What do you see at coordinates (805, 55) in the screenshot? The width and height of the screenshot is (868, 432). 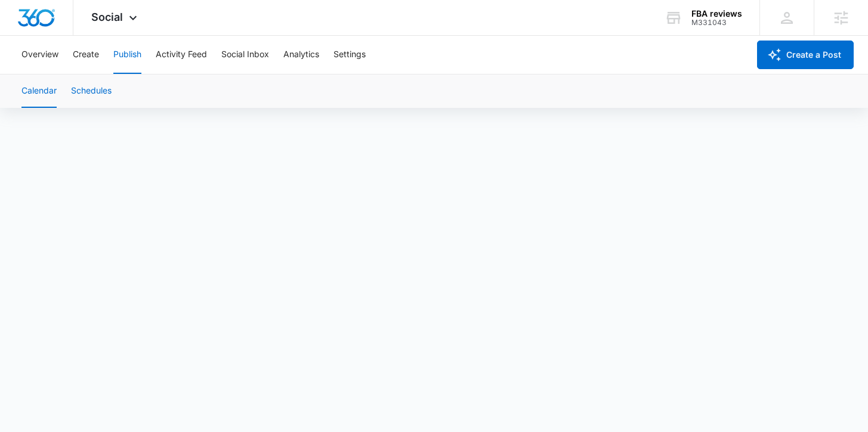 I see `button: Create a Post` at bounding box center [805, 55].